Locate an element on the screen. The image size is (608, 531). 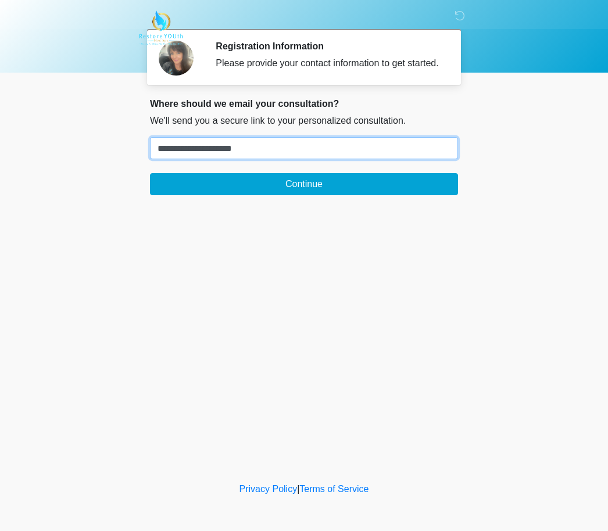
a: Privacy Policy is located at coordinates (268, 489).